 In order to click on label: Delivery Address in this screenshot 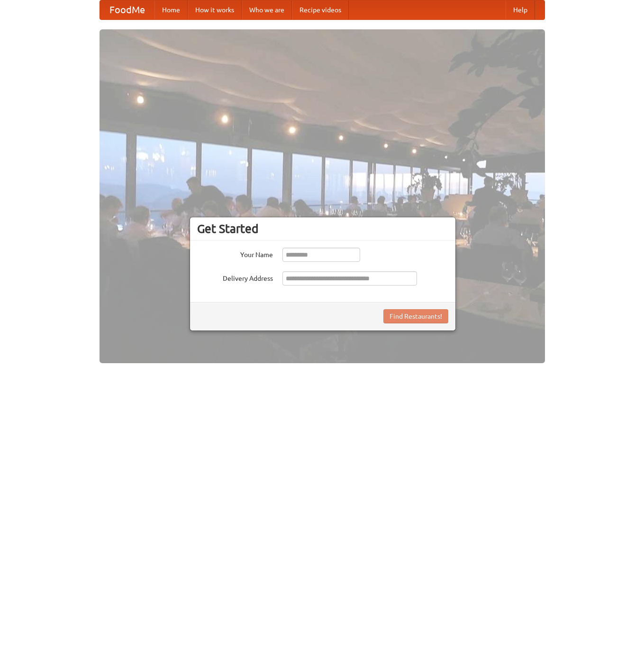, I will do `click(235, 277)`.